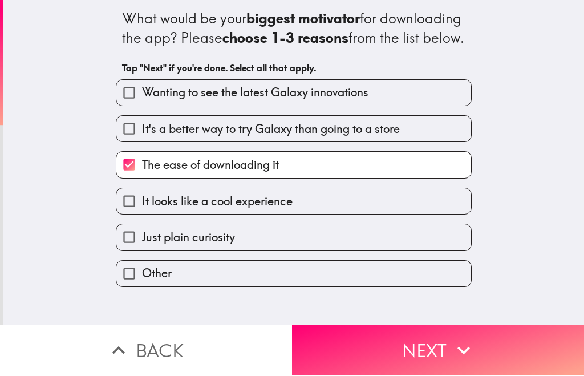 The height and width of the screenshot is (376, 584). What do you see at coordinates (303, 19) in the screenshot?
I see `b: biggest motivator` at bounding box center [303, 19].